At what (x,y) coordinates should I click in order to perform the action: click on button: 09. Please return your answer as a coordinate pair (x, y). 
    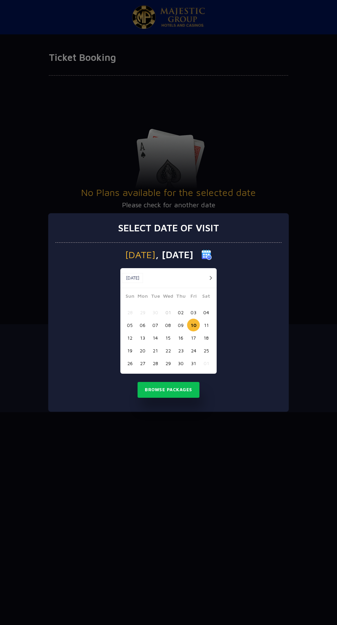
    Looking at the image, I should click on (180, 325).